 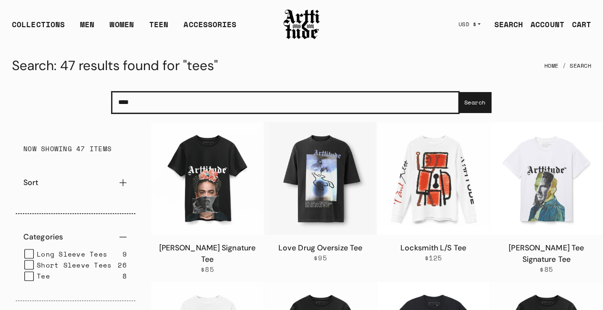 What do you see at coordinates (285, 103) in the screenshot?
I see `input: Search...` at bounding box center [285, 103].